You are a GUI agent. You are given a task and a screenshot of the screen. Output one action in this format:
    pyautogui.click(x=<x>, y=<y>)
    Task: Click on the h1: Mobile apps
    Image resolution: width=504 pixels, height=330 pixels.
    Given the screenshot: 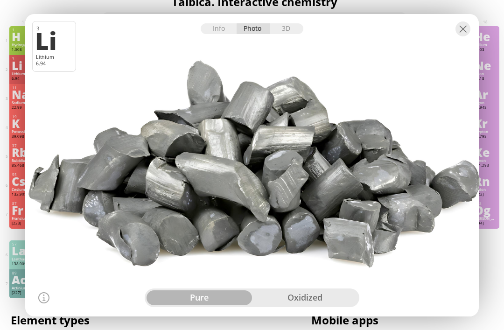 What is the action you would take?
    pyautogui.click(x=405, y=320)
    